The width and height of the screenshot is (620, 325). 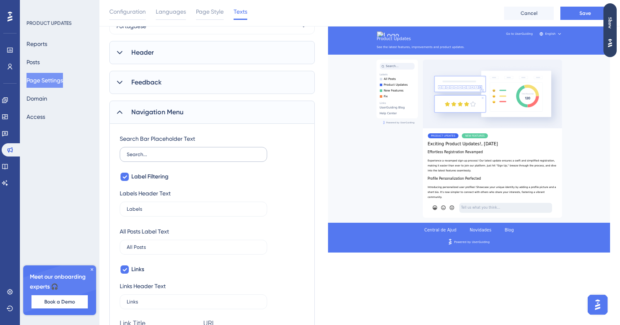 What do you see at coordinates (193, 209) in the screenshot?
I see `input: Labels` at bounding box center [193, 209].